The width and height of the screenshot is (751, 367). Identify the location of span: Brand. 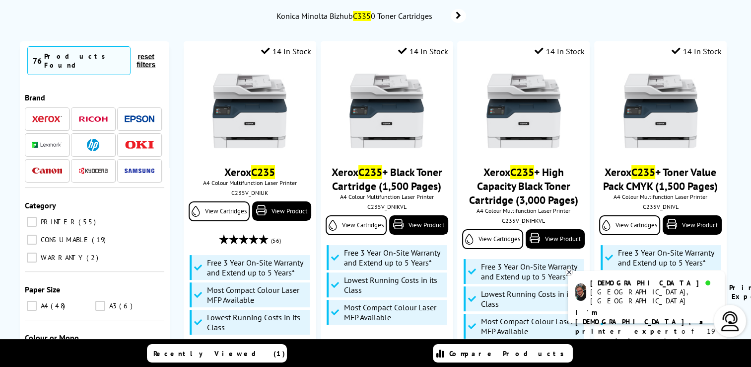
(35, 97).